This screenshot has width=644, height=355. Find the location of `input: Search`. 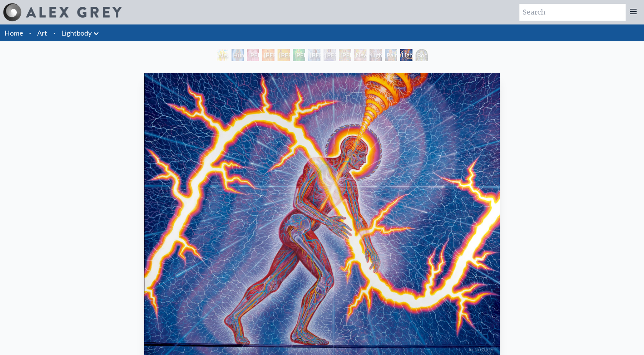

input: Search is located at coordinates (572, 12).